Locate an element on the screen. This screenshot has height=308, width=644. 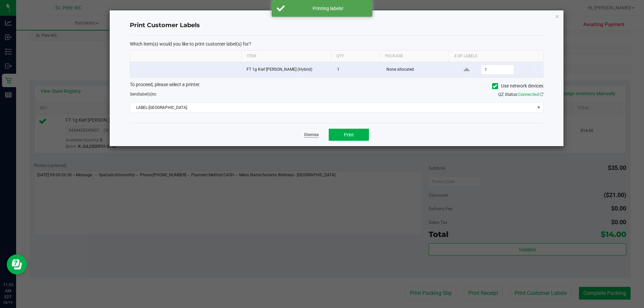
td: None allocated is located at coordinates (417, 70).